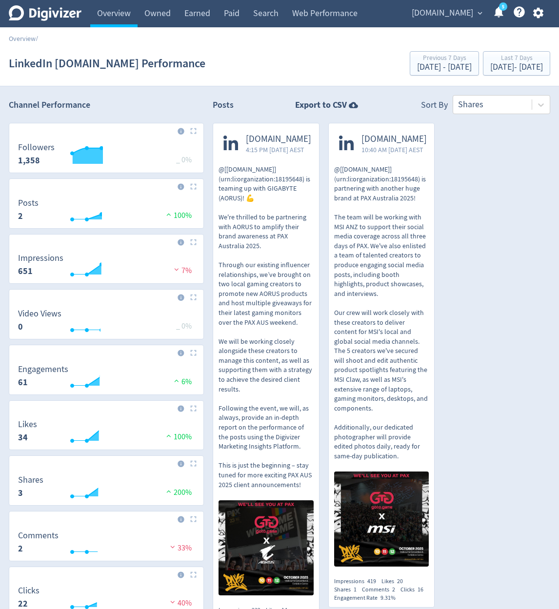 This screenshot has width=559, height=609. What do you see at coordinates (444, 59) in the screenshot?
I see `div: Previous 7 Days` at bounding box center [444, 59].